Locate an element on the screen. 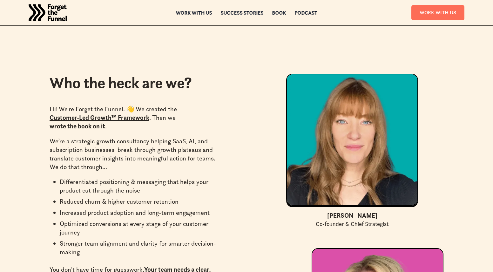 This screenshot has width=493, height=272. a: Customer-Led Growth™ Framework is located at coordinates (100, 118).